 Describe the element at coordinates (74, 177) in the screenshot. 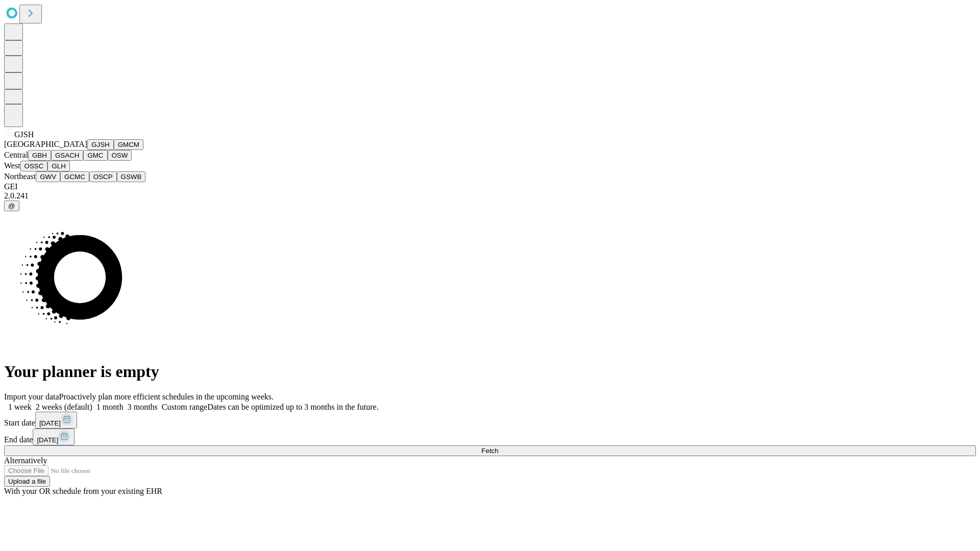

I see `button: GCMC` at that location.